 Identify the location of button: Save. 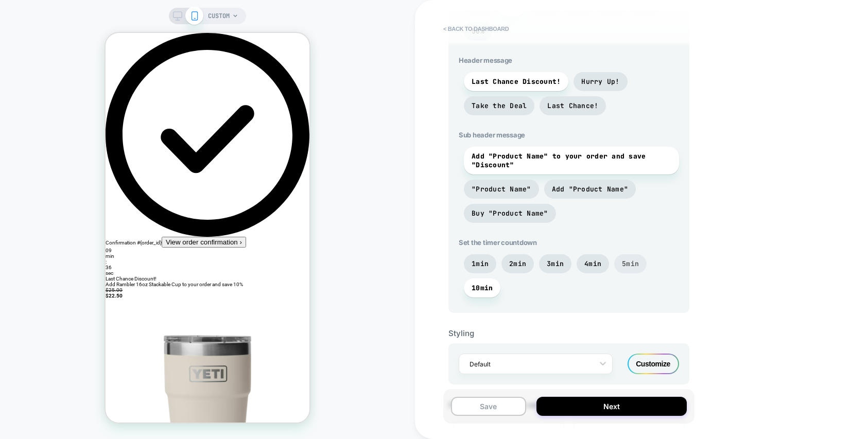
(488, 406).